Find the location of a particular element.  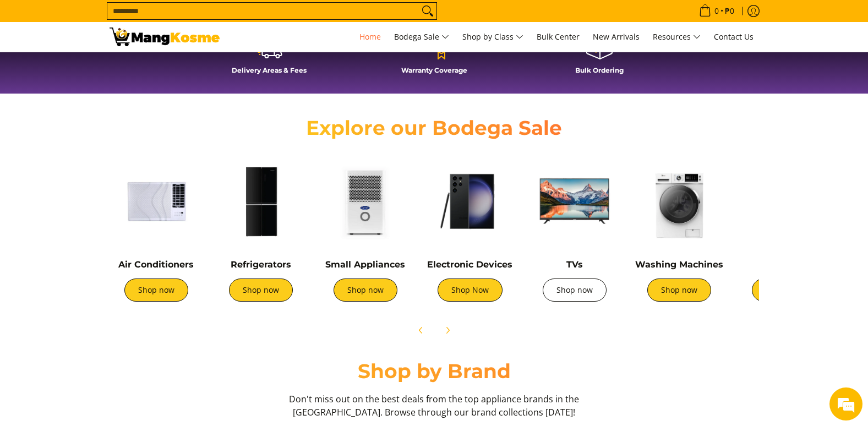

a: Contact Us is located at coordinates (734, 37).